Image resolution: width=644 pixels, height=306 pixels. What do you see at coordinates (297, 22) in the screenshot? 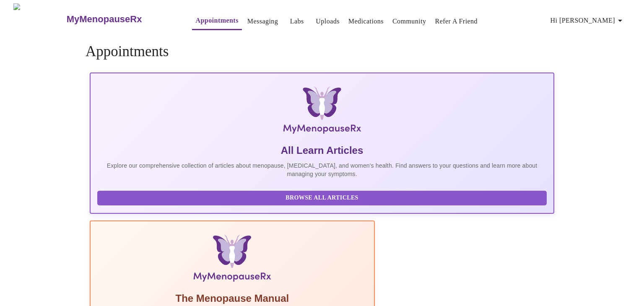
I see `a: Labs` at bounding box center [297, 22].